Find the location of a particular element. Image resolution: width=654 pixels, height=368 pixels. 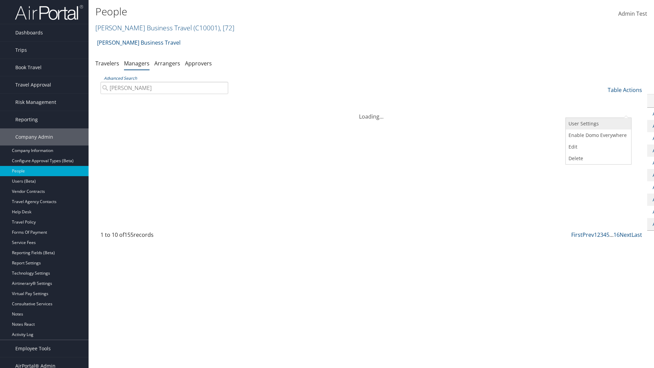

span: Book Travel is located at coordinates (28, 67).